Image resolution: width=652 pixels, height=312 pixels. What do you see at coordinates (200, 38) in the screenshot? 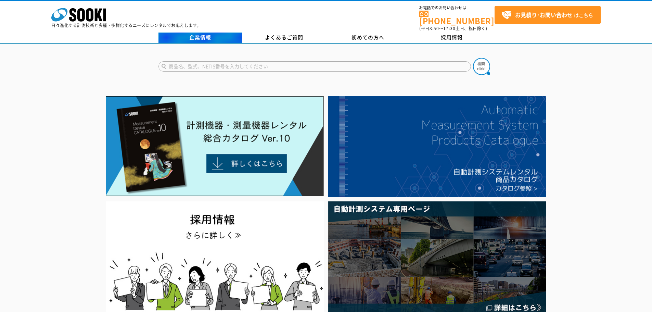
I see `a: 企業情報` at bounding box center [200, 38].